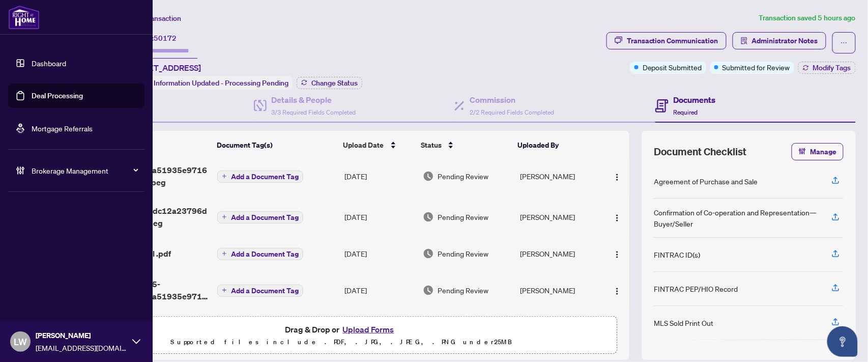  What do you see at coordinates (686, 112) in the screenshot?
I see `span: Required` at bounding box center [686, 112].